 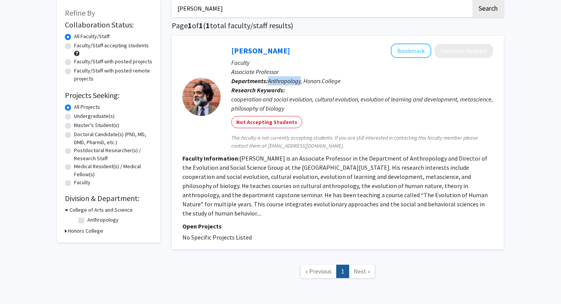 What do you see at coordinates (97, 125) in the screenshot?
I see `label: Master's Student(s)` at bounding box center [97, 125].